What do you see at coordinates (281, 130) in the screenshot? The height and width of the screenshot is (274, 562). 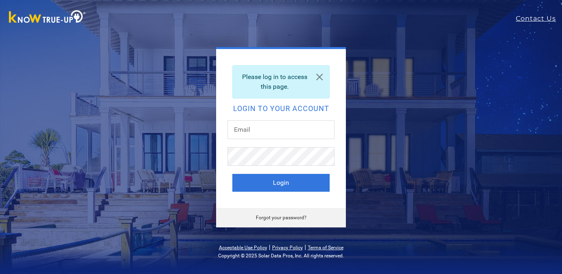 I see `input: Email` at bounding box center [281, 130].